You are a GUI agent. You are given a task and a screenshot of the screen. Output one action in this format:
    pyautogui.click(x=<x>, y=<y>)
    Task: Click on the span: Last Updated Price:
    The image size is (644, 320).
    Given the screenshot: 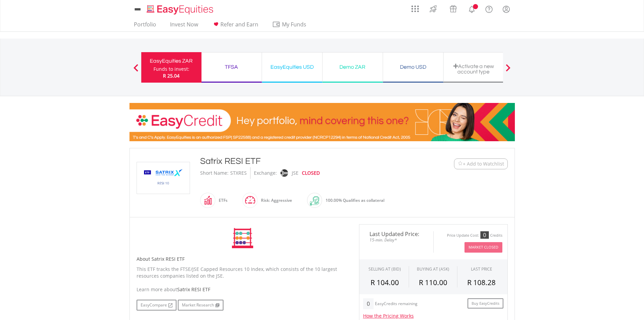 What is the action you would take?
    pyautogui.click(x=396, y=234)
    